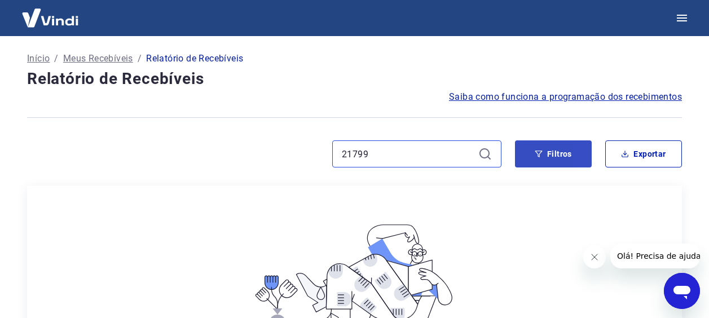  Describe the element at coordinates (565, 97) in the screenshot. I see `a: Saiba como funciona a programação dos recebimentos` at that location.